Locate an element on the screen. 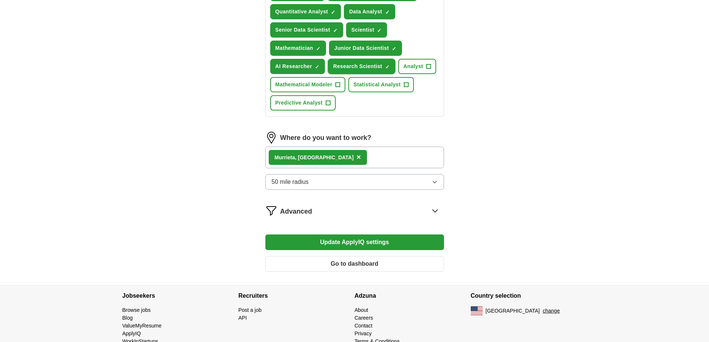 This screenshot has width=709, height=342. span: Data Analyst is located at coordinates (365, 12).